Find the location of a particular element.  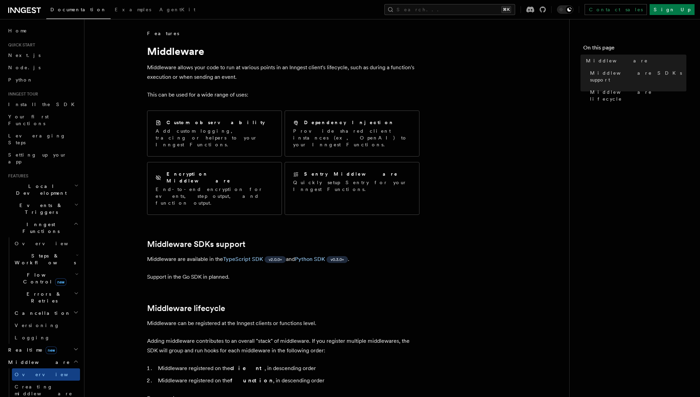

a: Your first Functions is located at coordinates (43, 120).